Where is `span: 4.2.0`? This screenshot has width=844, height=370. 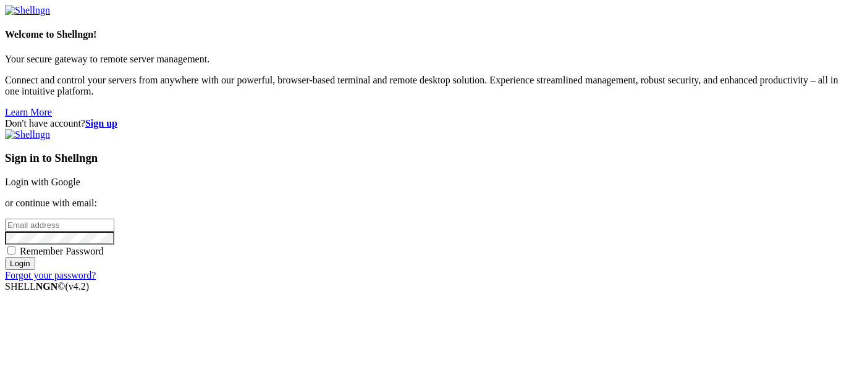
span: 4.2.0 is located at coordinates (77, 286).